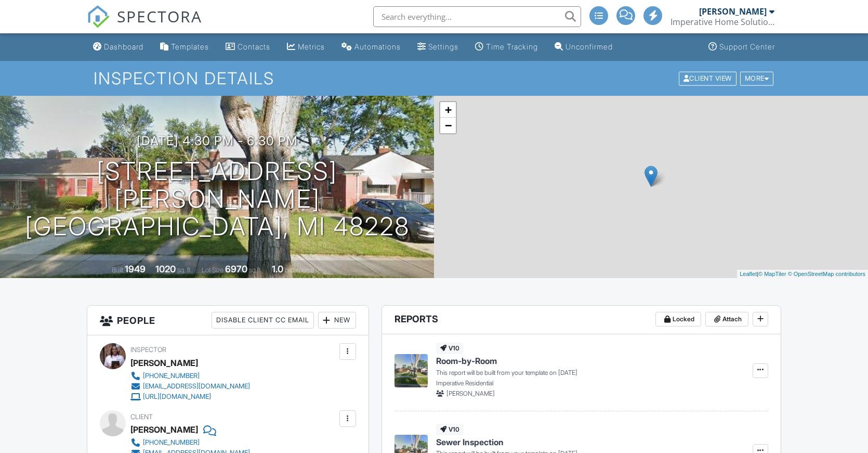 The image size is (868, 453). I want to click on div: Imperative Home Solutions, so click(723, 22).